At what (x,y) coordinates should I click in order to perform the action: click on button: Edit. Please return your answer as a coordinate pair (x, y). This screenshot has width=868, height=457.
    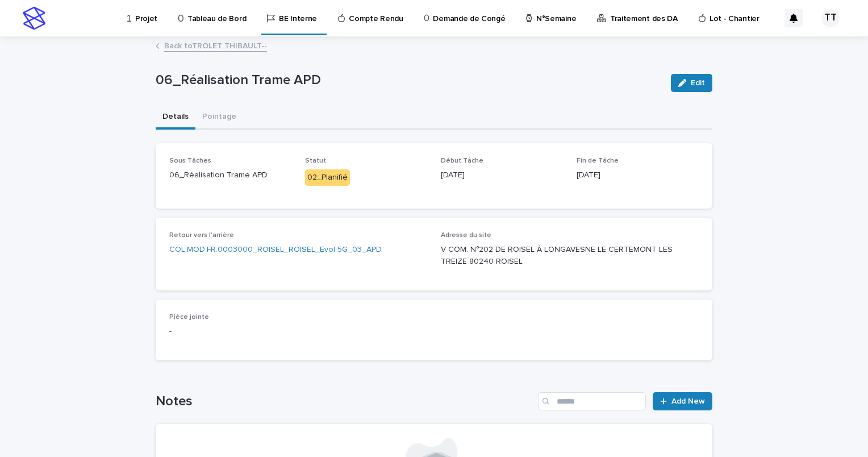
    Looking at the image, I should click on (691, 83).